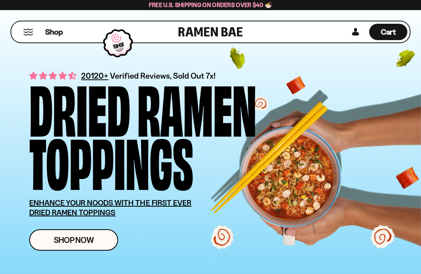 This screenshot has width=421, height=274. Describe the element at coordinates (388, 32) in the screenshot. I see `span: Cart` at that location.